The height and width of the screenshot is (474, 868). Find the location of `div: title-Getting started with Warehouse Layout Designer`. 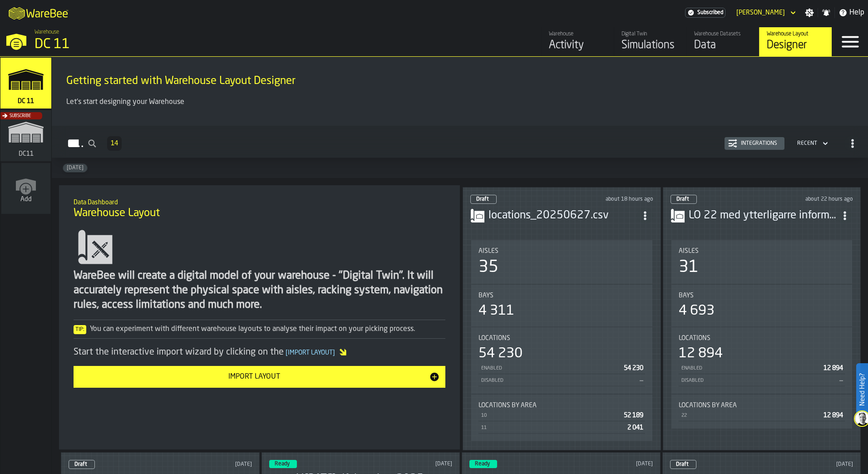

div: title-Getting started with Warehouse Layout Designer is located at coordinates (460, 81).